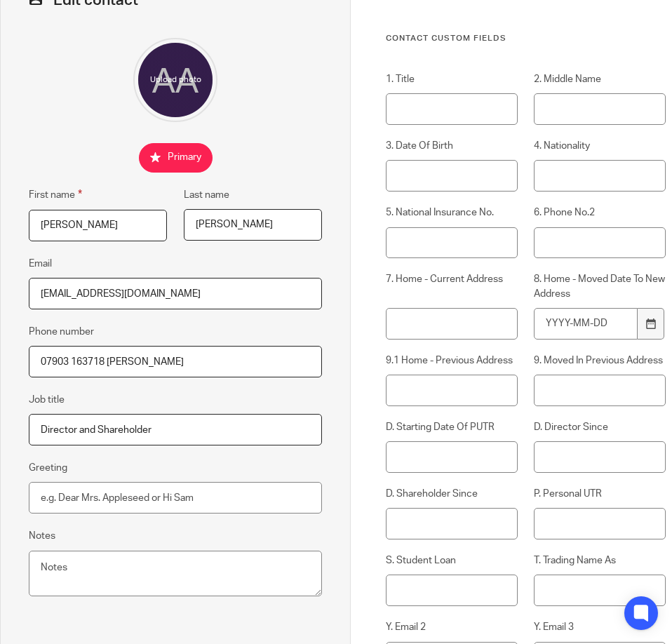  Describe the element at coordinates (599, 427) in the screenshot. I see `label: D. Director Since` at that location.